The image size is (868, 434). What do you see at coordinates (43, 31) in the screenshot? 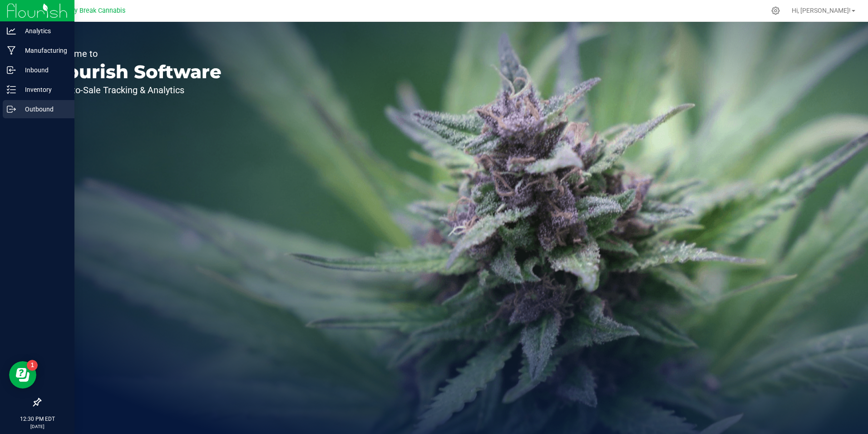
I see `p: Analytics` at bounding box center [43, 31].